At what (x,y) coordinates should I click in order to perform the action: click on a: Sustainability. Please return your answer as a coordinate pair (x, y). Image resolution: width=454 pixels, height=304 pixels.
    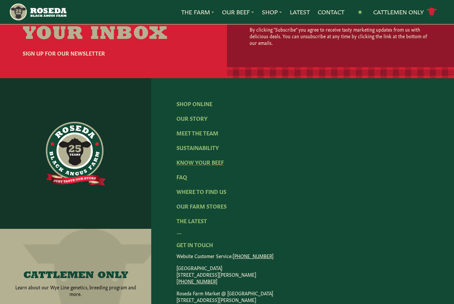
    Looking at the image, I should click on (198, 147).